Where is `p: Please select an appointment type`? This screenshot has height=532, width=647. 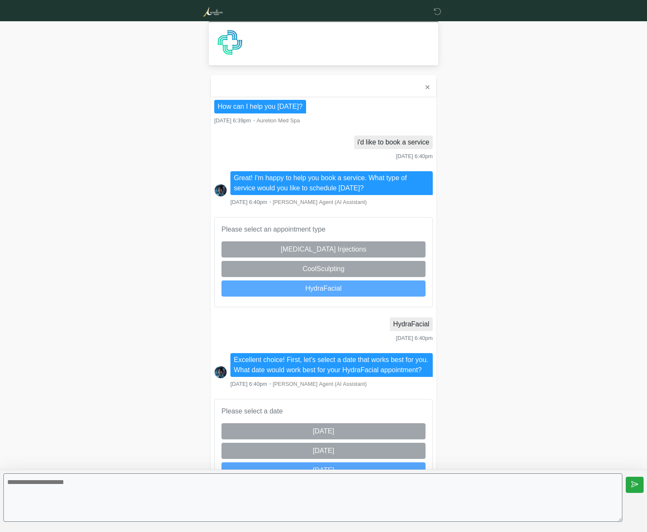 p: Please select an appointment type is located at coordinates (323, 230).